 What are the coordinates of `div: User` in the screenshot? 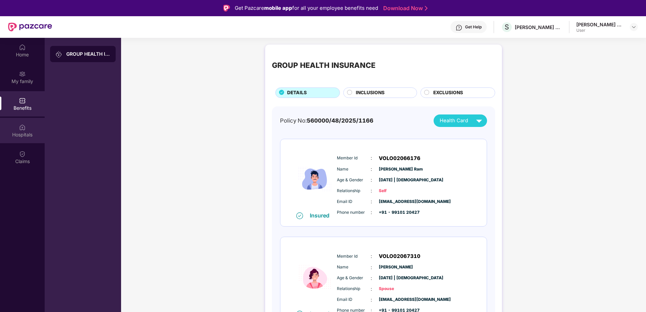 It's located at (600, 30).